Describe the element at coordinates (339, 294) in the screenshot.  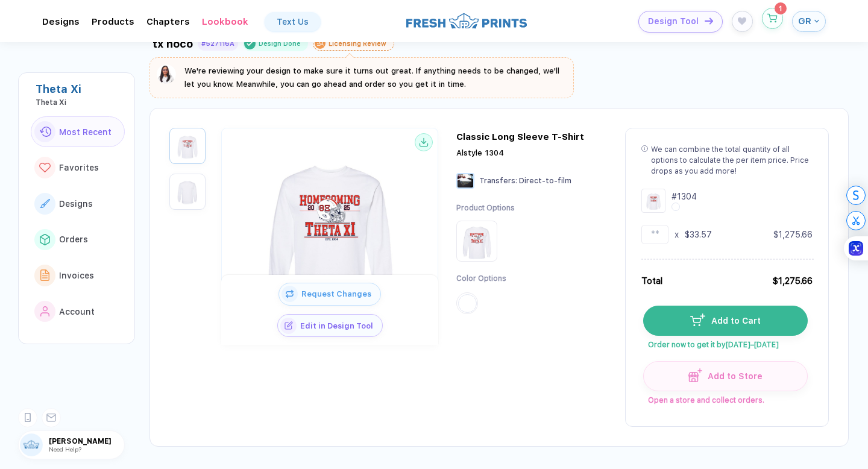
I see `span: Request Changes` at that location.